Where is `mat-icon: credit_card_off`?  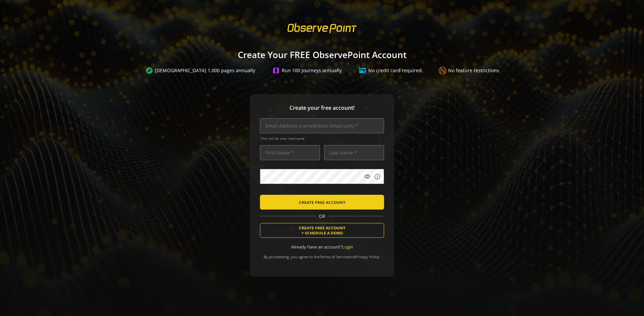
mat-icon: credit_card_off is located at coordinates (363, 70).